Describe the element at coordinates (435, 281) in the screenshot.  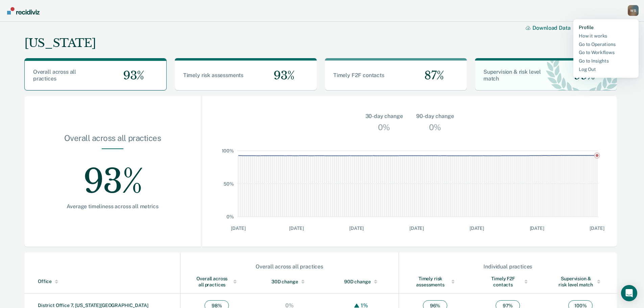
I see `div: Timely risk assessments` at that location.